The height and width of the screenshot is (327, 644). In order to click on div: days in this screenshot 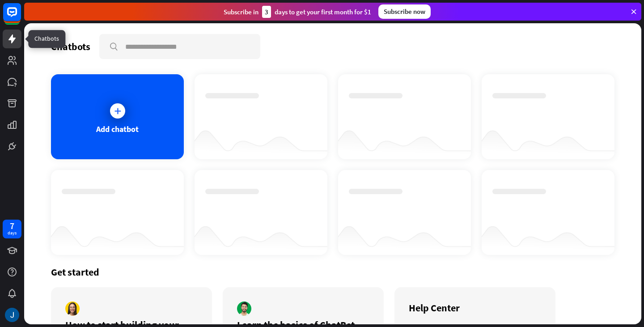, I will do `click(12, 233)`.